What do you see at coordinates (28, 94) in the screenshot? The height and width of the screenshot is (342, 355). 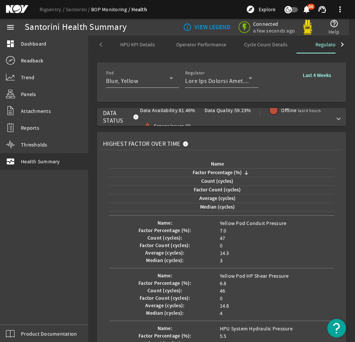 I see `span: Panels` at bounding box center [28, 94].